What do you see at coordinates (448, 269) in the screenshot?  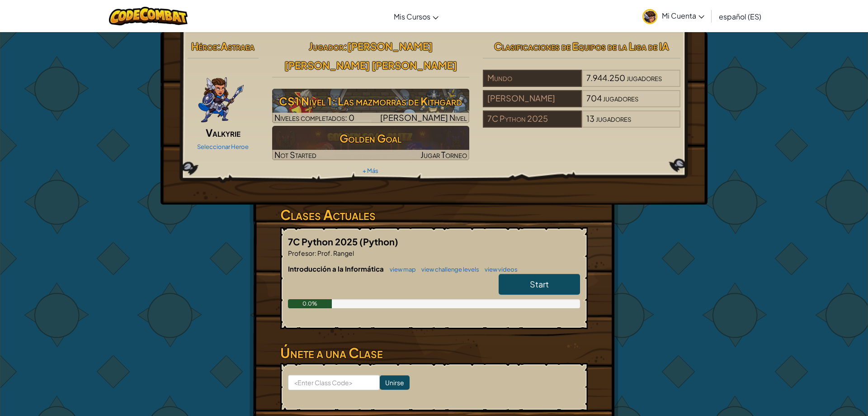 I see `a: view challenge levels` at bounding box center [448, 269].